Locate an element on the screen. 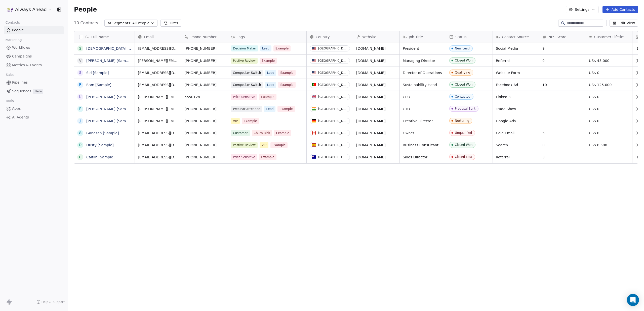 This screenshot has height=311, width=644. div: Tags is located at coordinates (267, 36).